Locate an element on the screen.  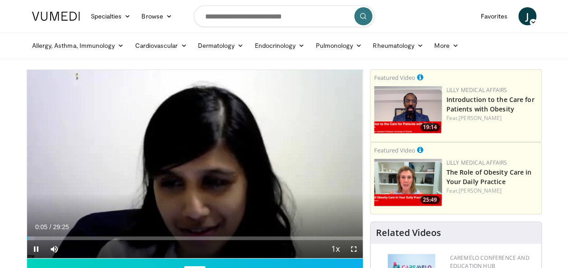
a: Cardiovascular is located at coordinates (160, 46).